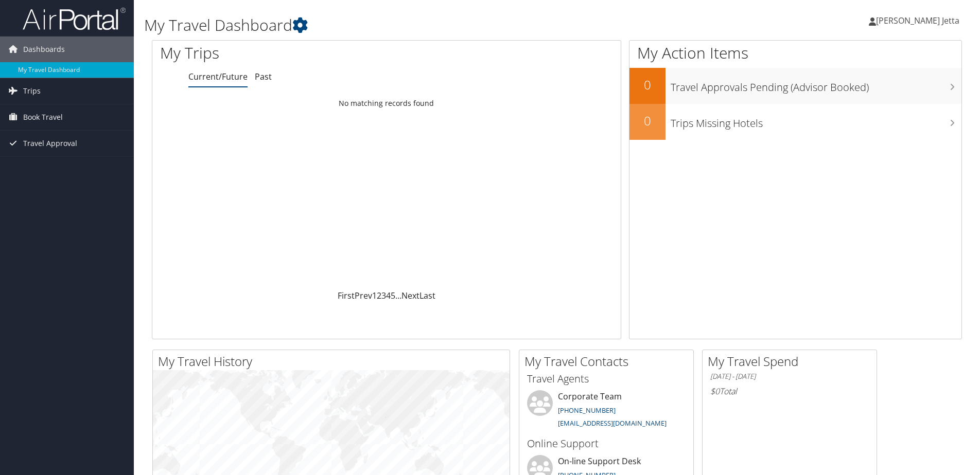 The height and width of the screenshot is (475, 980). What do you see at coordinates (715, 391) in the screenshot?
I see `span: $0` at bounding box center [715, 391].